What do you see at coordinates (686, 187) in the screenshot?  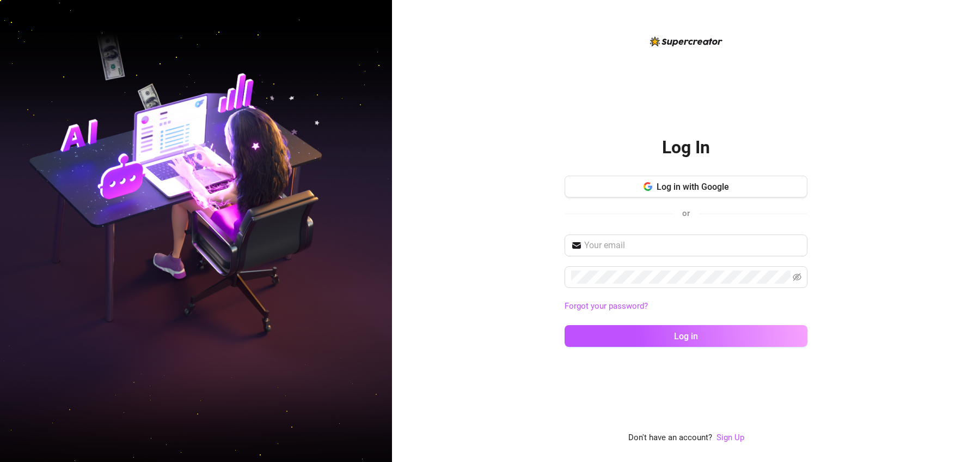 I see `button: Log in with Google` at bounding box center [686, 187].